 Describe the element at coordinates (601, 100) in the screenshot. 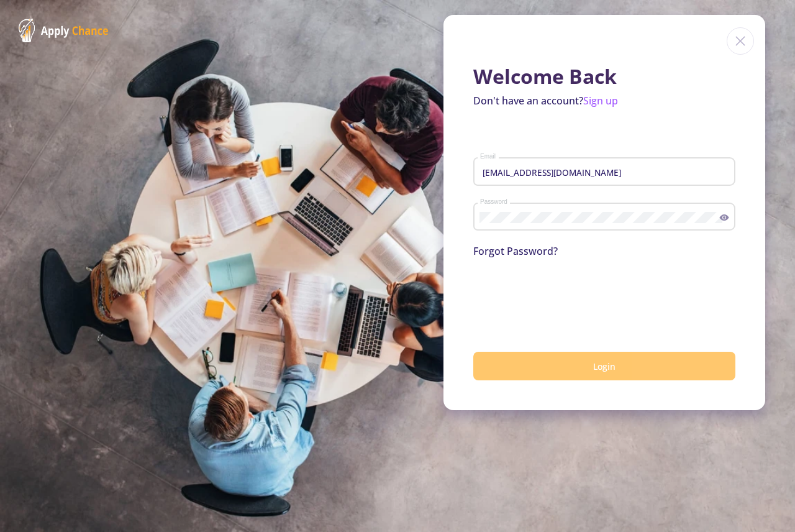

I see `a: Sign up` at that location.